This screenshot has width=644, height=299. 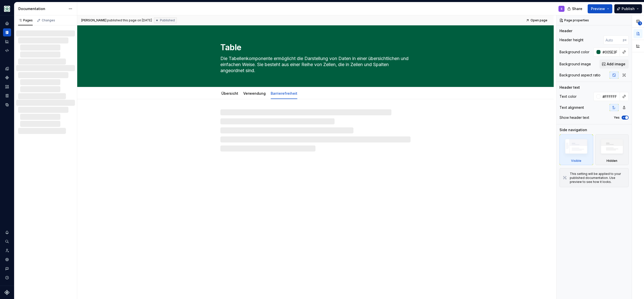 I want to click on div: Analytics, so click(x=7, y=42).